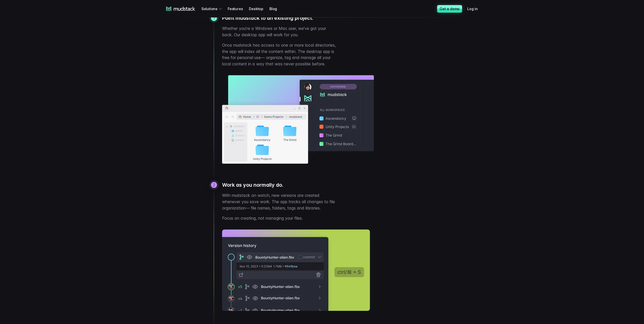  I want to click on p: Once mudstack has access to one or more local directories, the app will index all the content wit..., so click(279, 55).